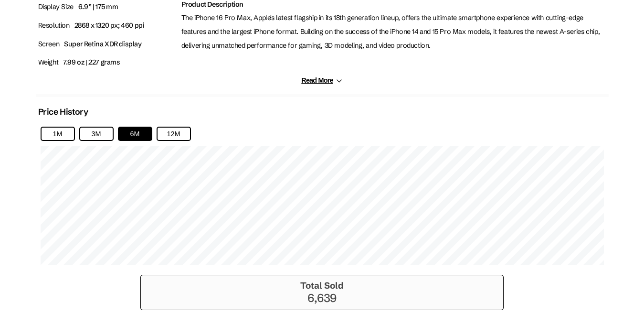 The image size is (644, 314). What do you see at coordinates (135, 133) in the screenshot?
I see `button: 6M` at bounding box center [135, 133].